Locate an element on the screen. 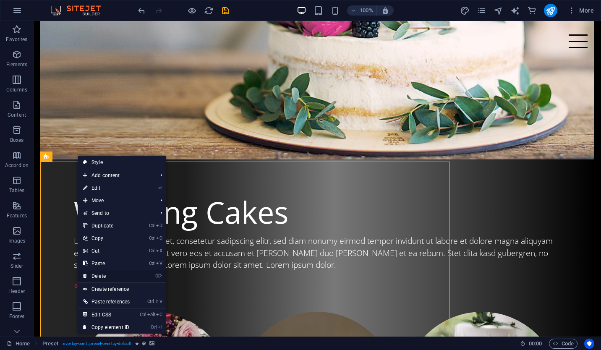  i: D is located at coordinates (159, 225).